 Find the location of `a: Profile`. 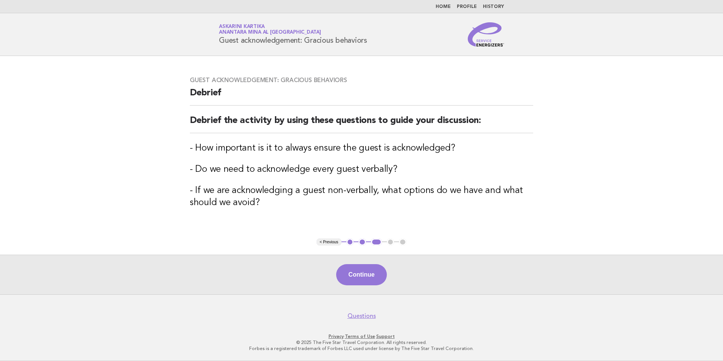

a: Profile is located at coordinates (466, 7).